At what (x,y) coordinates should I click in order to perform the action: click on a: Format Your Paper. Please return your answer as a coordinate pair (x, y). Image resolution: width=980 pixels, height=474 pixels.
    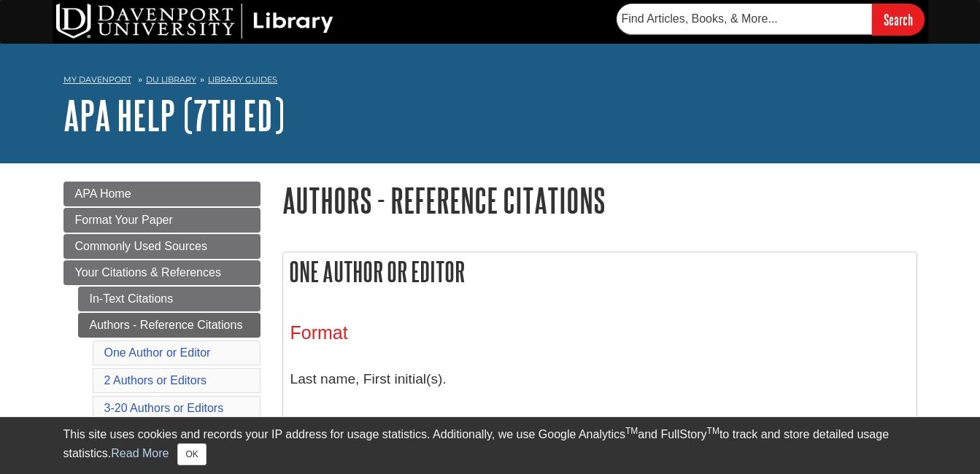
    Looking at the image, I should click on (162, 220).